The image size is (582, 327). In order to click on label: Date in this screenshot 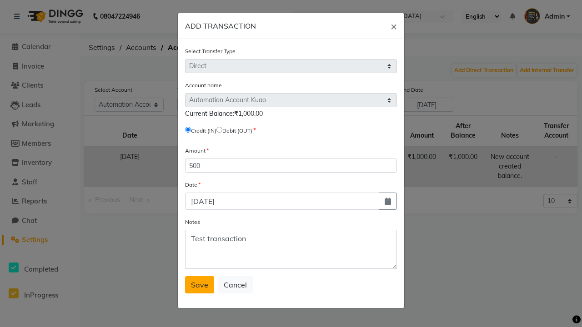, I will do `click(193, 185)`.